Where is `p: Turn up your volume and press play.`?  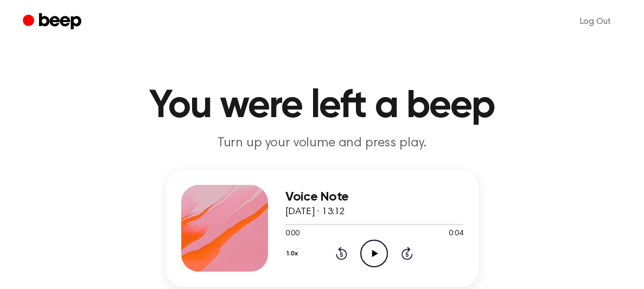
p: Turn up your volume and press play. is located at coordinates (322, 144).